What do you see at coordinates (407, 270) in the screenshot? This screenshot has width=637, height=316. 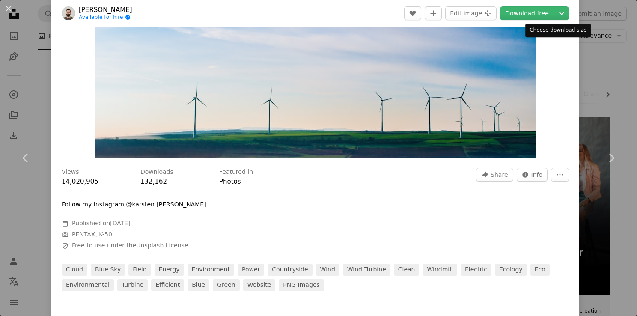 I see `a: clean` at bounding box center [407, 270].